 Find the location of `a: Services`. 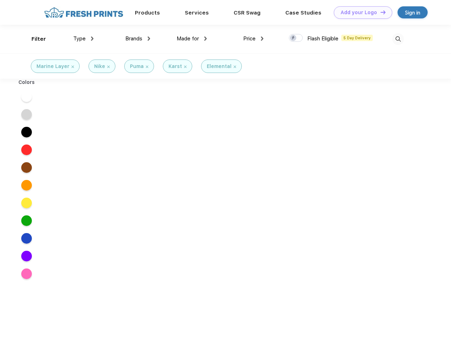

a: Services is located at coordinates (197, 13).